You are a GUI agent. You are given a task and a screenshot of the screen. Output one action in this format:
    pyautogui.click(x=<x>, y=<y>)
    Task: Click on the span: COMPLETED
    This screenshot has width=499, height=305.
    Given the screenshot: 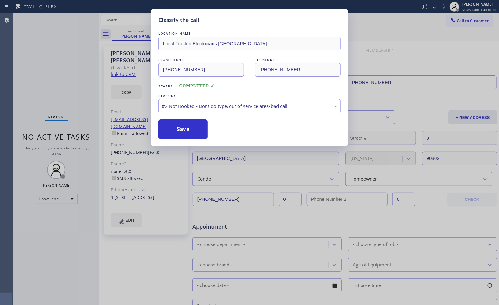 What is the action you would take?
    pyautogui.click(x=197, y=86)
    